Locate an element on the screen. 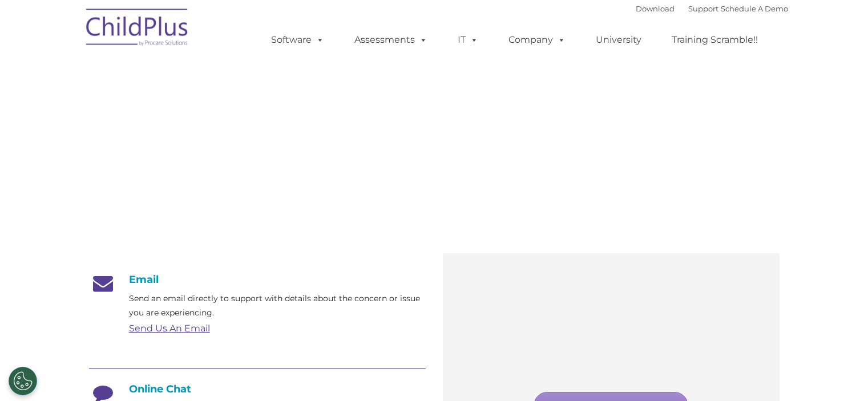  a: Software is located at coordinates (297, 40).